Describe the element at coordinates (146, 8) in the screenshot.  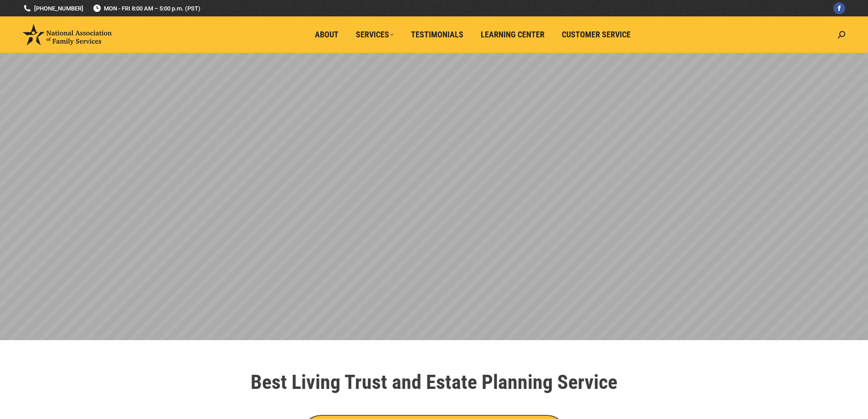
I see `span: MON - FRI 8:00 AM – 5:00 p.m. (PST)` at that location.